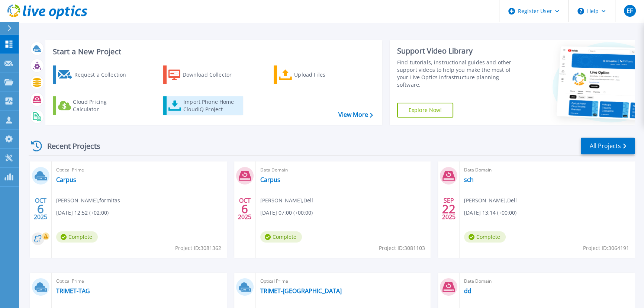  I want to click on div: Find tutorials, instructional guides and other support videos to help you make the most of your L..., so click(459, 74).